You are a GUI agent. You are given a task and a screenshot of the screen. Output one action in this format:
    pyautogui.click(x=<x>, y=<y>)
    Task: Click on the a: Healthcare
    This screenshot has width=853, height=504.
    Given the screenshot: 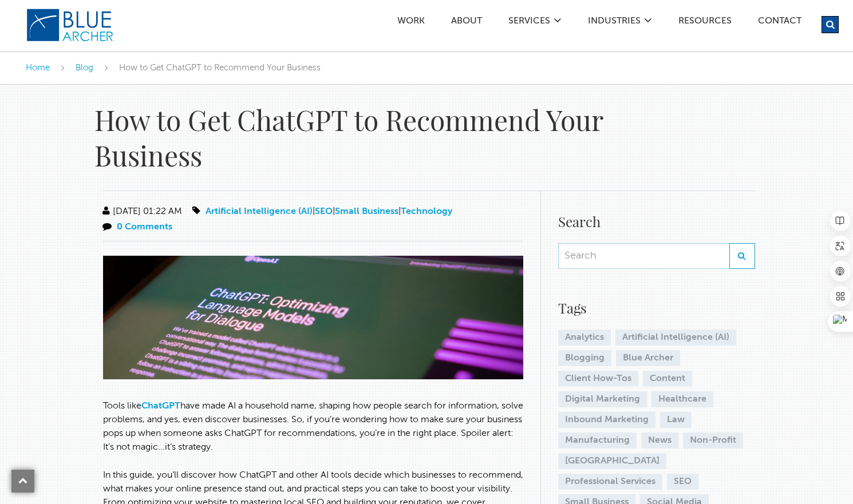 What is the action you would take?
    pyautogui.click(x=683, y=399)
    